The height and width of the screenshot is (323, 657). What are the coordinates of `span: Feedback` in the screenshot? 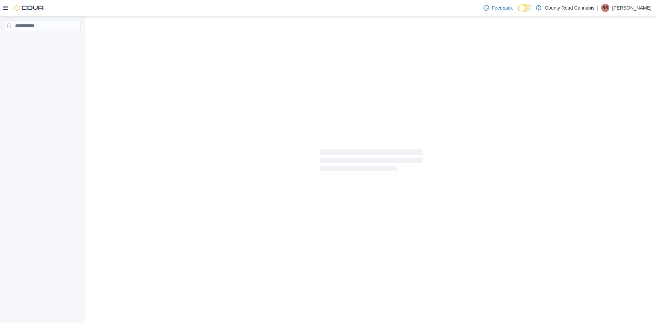 It's located at (502, 8).